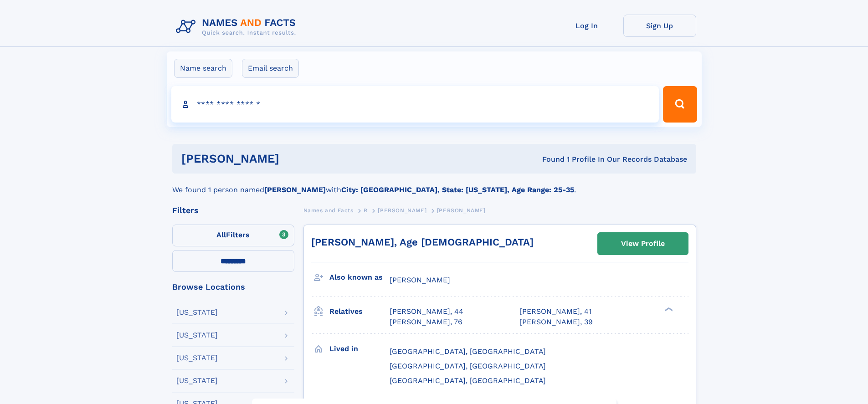 Image resolution: width=868 pixels, height=404 pixels. I want to click on a: R, so click(366, 210).